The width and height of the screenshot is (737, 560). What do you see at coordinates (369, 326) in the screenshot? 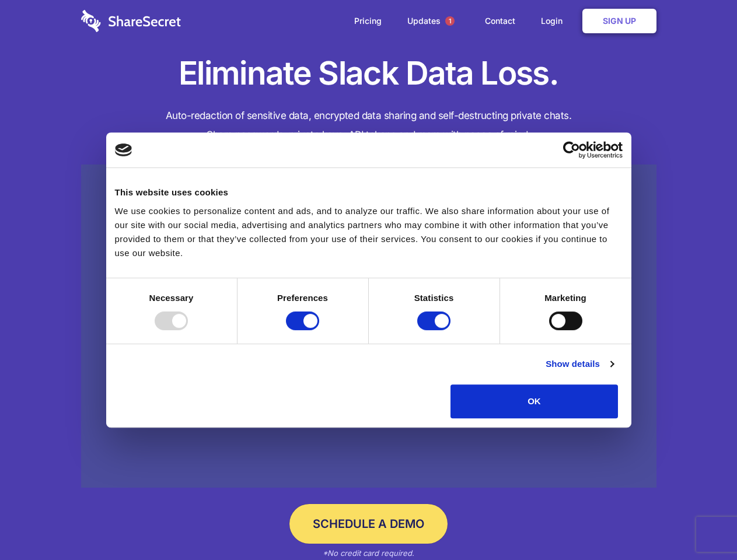
I see `a: Wistia video thumbnail` at bounding box center [369, 326].